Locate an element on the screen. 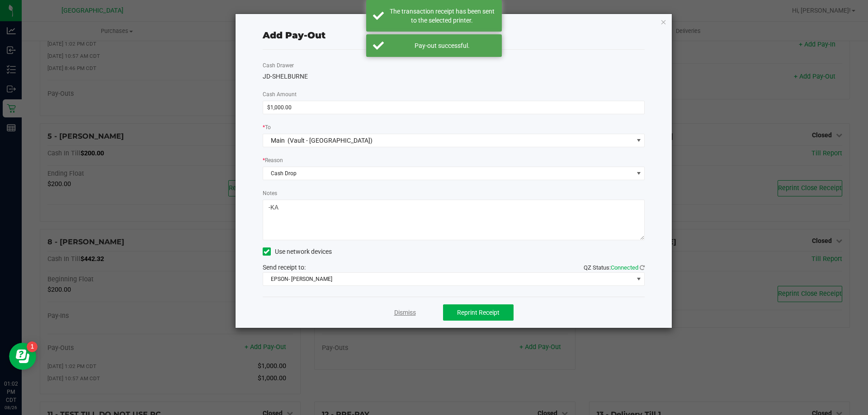 The width and height of the screenshot is (868, 415). label: Use network devices is located at coordinates (297, 252).